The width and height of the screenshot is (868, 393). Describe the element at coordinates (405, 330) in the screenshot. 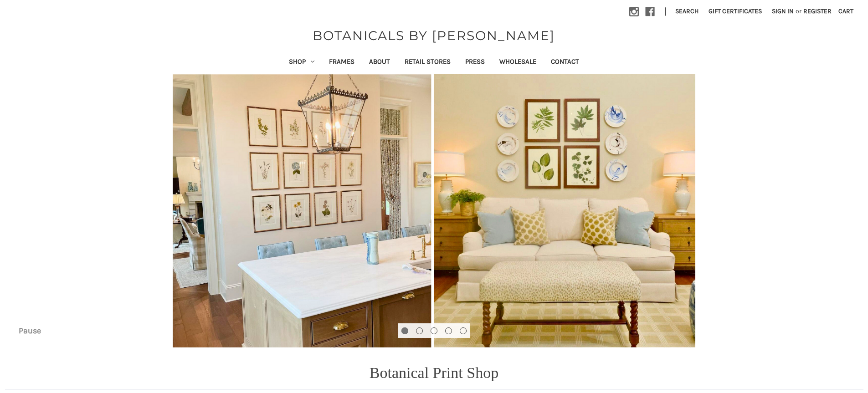

I see `button: Go to slide 1 of 5, active` at that location.